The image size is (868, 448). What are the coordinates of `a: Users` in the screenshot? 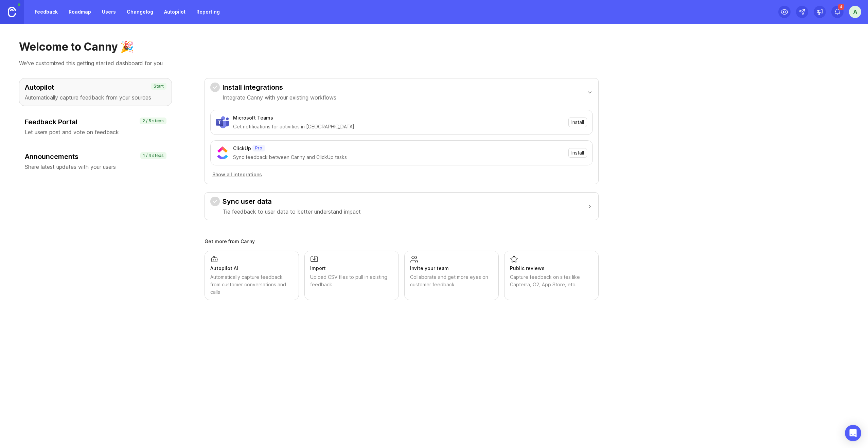 It's located at (108, 12).